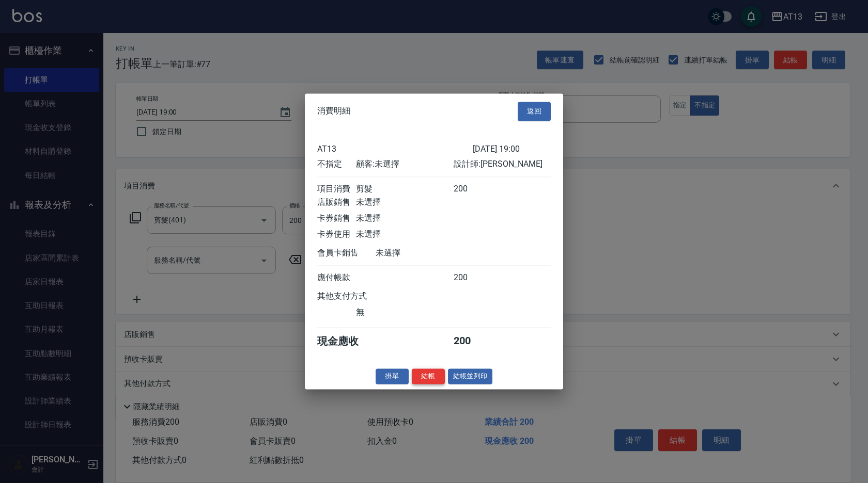  What do you see at coordinates (336, 164) in the screenshot?
I see `div: 不指定` at bounding box center [336, 164].